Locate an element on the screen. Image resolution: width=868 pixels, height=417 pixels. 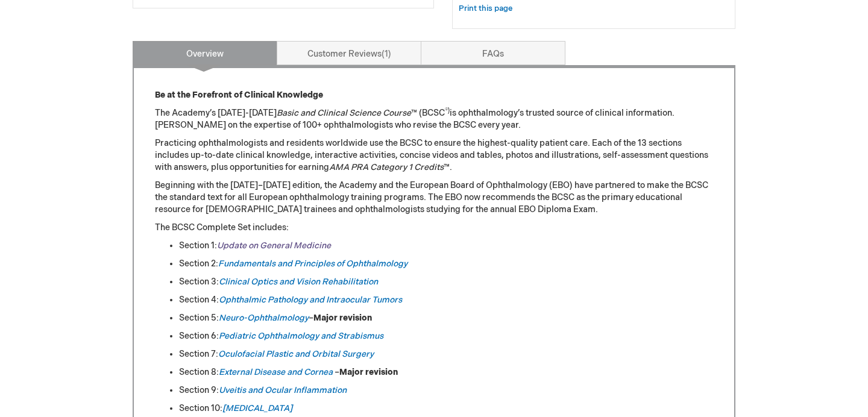
em: Ophthalmic Pathology and Intraocular Tumors is located at coordinates (310, 300).